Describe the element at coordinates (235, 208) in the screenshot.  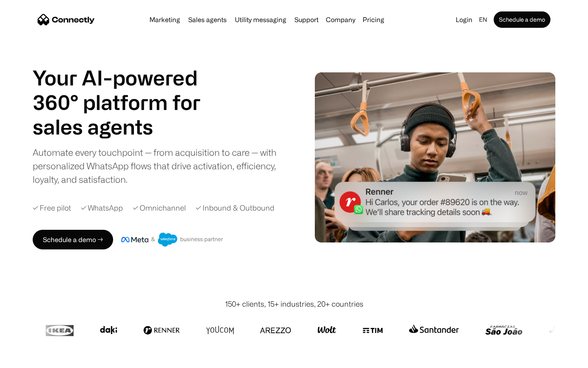
I see `div: ✓ Inbound & Outbound` at that location.